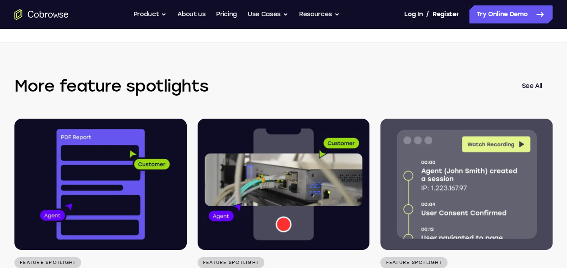  I want to click on a: About us, so click(191, 14).